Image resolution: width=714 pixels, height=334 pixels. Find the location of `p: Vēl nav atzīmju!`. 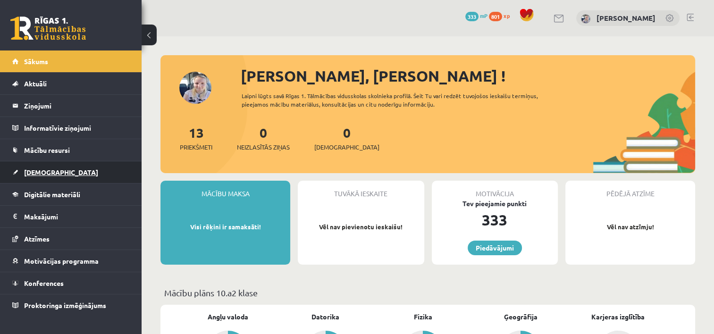

p: Vēl nav atzīmju! is located at coordinates (630, 227).